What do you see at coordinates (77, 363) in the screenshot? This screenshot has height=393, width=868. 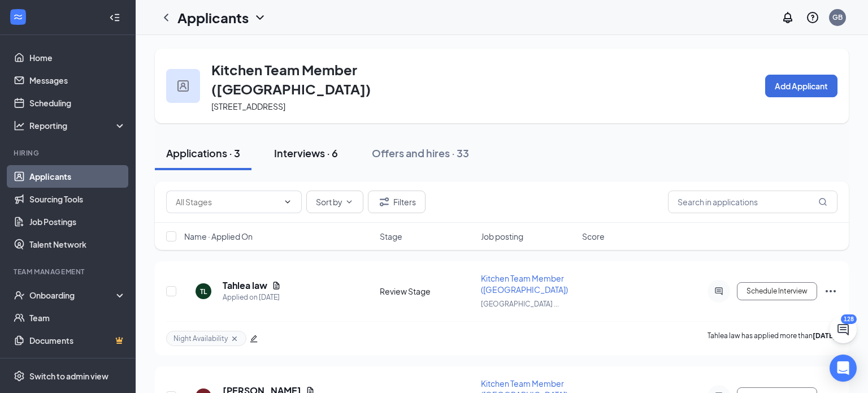 I see `a: SurveysCrown` at bounding box center [77, 363].